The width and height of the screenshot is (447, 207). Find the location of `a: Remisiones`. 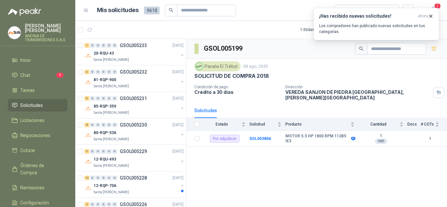

a: Remisiones is located at coordinates (38, 188).